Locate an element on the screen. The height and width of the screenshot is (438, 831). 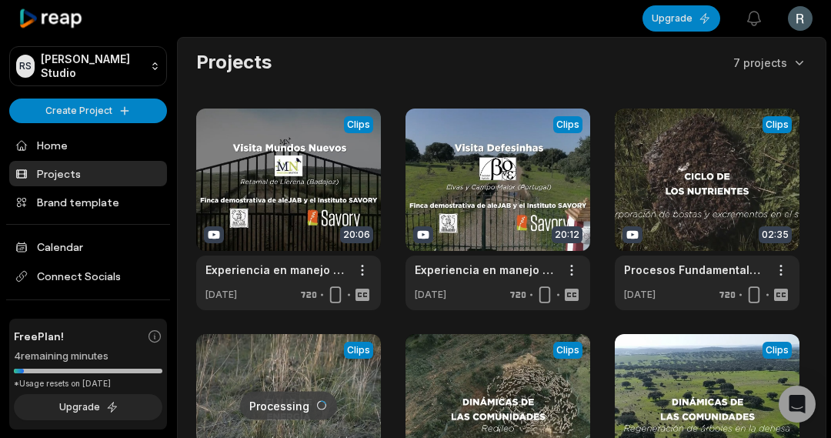
button: Create Project is located at coordinates (88, 111).